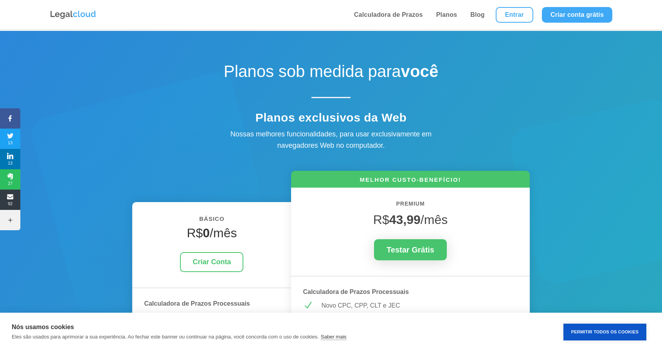 The image size is (662, 351). Describe the element at coordinates (165, 337) in the screenshot. I see `p: Eles são usados para aprimorar a sua experiência. Ao fechar este banner ou continuar na página, v...` at that location.